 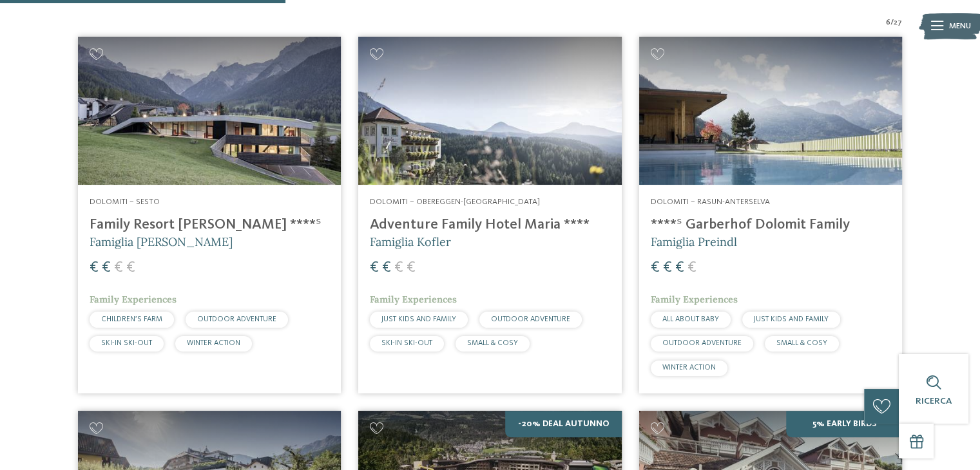 I want to click on a: Cercate un hotel per famiglie? Qui troverete solo i migliori! Dolomiti – Sesto Family Resort [PER..., so click(x=209, y=215).